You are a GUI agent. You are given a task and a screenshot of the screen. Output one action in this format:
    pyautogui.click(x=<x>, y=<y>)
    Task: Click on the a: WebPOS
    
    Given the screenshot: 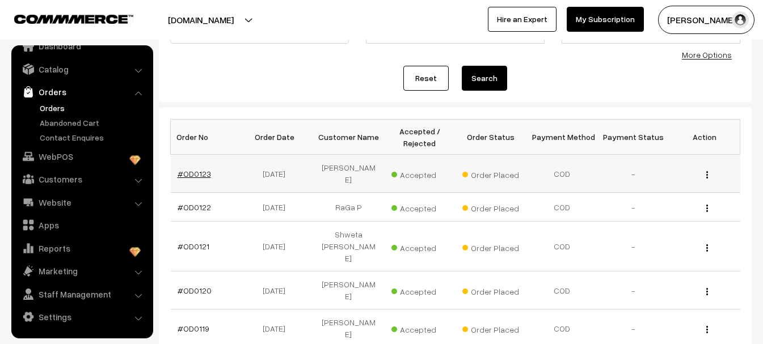 What is the action you would take?
    pyautogui.click(x=82, y=157)
    